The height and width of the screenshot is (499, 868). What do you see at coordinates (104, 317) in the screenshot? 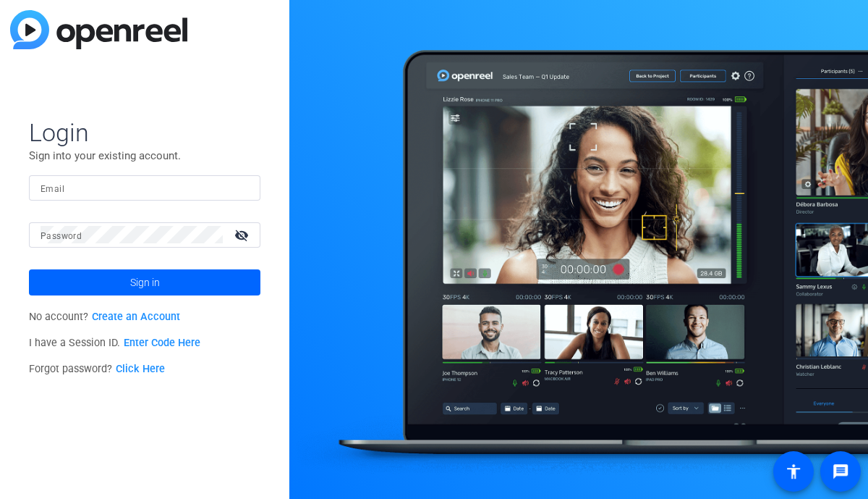
I see `span: No account?` at bounding box center [104, 317].